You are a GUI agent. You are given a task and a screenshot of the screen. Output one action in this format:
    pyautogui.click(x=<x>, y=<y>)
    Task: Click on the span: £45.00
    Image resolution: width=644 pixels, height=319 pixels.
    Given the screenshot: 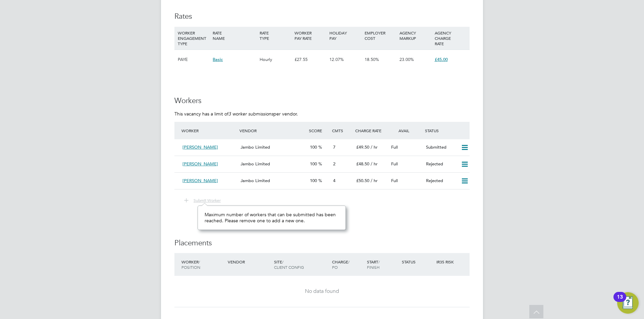 What is the action you would take?
    pyautogui.click(x=441, y=59)
    